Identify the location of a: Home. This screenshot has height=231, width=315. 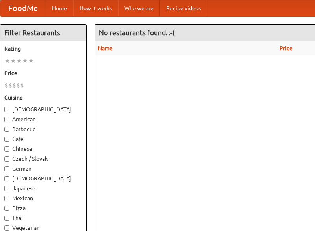
(59, 8).